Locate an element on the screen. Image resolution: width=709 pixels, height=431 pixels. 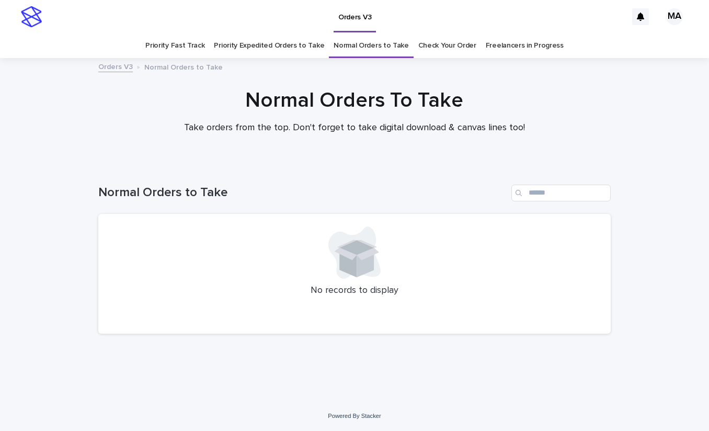
a: Powered By Stacker is located at coordinates (354, 416).